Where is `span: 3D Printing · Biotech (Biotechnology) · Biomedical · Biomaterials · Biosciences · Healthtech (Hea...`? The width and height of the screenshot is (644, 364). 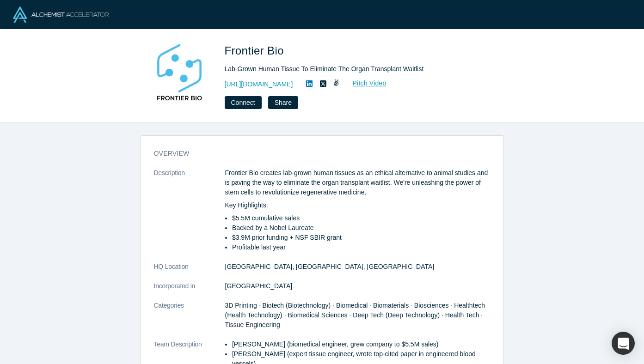
span: 3D Printing · Biotech (Biotechnology) · Biomedical · Biomaterials · Biosciences · Healthtech (Hea... is located at coordinates (355, 315).